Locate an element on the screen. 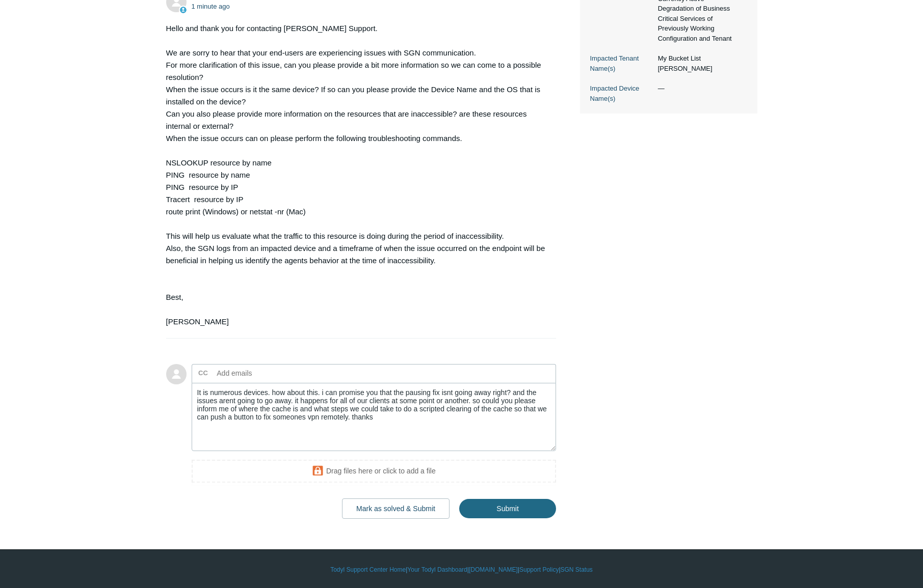 This screenshot has width=923, height=588. input: Submit is located at coordinates (508, 509).